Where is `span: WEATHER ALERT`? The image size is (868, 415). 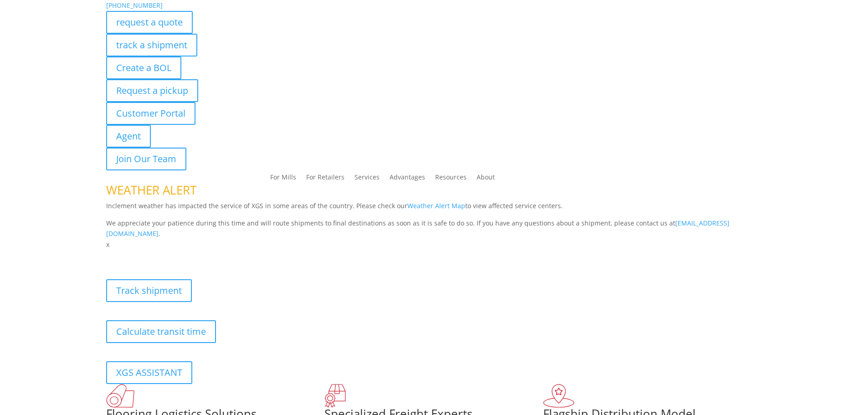 span: WEATHER ALERT is located at coordinates (151, 190).